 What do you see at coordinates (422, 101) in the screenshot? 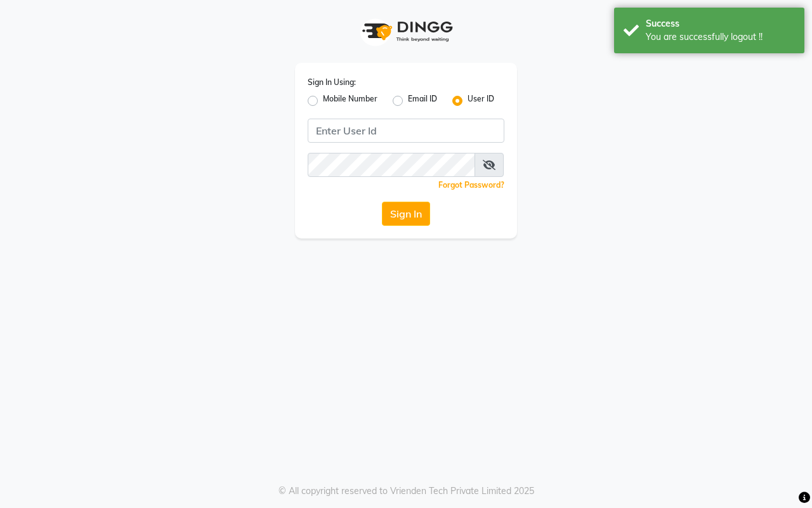
I see `label: Email ID` at bounding box center [422, 101].